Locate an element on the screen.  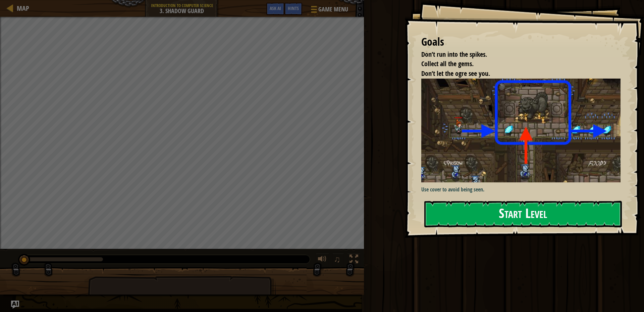
li: Don’t run into the spikes. is located at coordinates (516, 55).